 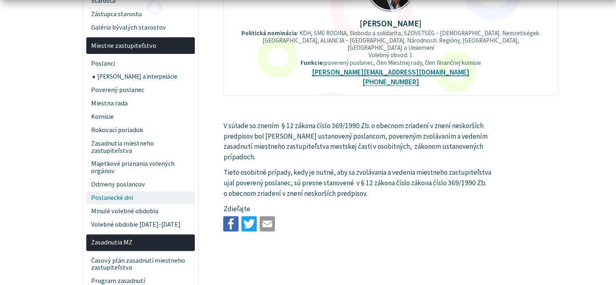 What do you see at coordinates (141, 63) in the screenshot?
I see `span: Poslanci` at bounding box center [141, 63].